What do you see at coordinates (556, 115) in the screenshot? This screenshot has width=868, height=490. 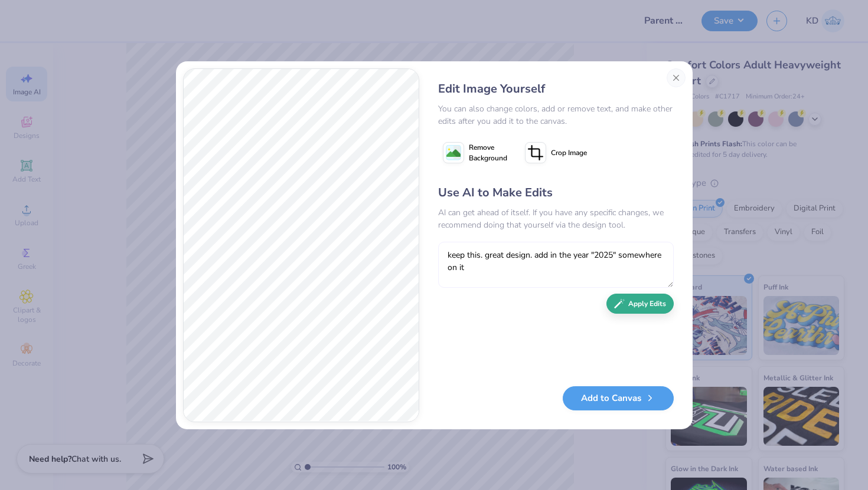 I see `div: You can also change colors, add or remove text, and make other edits after you add it to the canvas.` at bounding box center [556, 115].